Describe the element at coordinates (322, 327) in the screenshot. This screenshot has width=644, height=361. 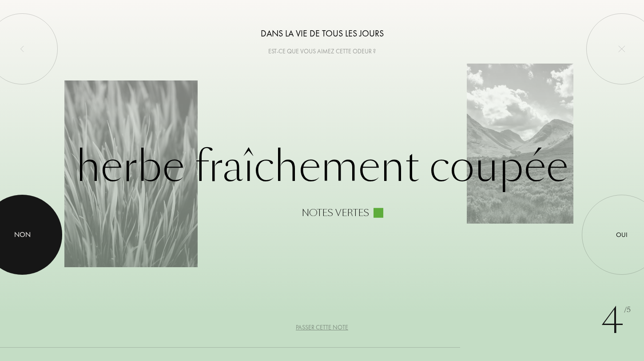
I see `div: Passer cette note` at that location.